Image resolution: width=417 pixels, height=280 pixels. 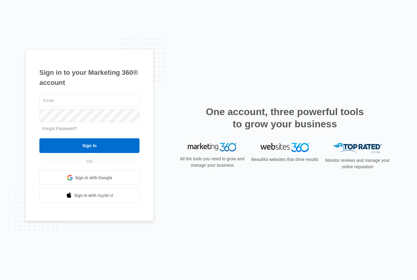 I want to click on input: Email, so click(x=89, y=100).